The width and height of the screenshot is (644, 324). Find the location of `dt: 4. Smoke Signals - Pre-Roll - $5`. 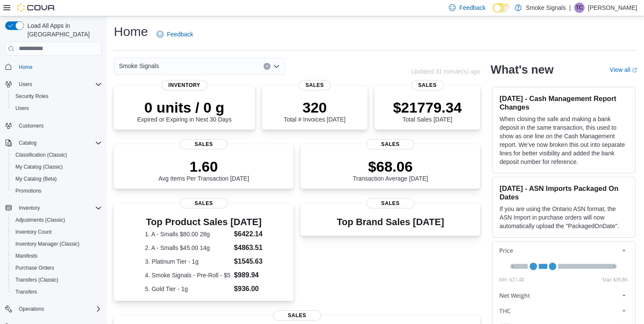

dt: 4. Smoke Signals - Pre-Roll - $5 is located at coordinates (188, 275).